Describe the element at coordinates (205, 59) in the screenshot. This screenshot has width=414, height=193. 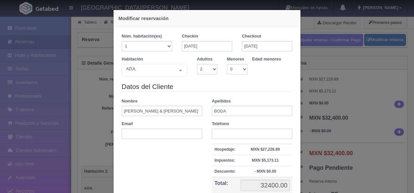
I see `label: Adultos` at that location.